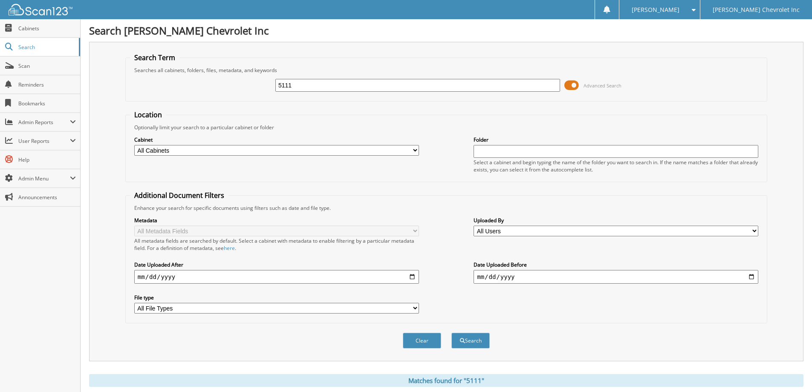 Image resolution: width=812 pixels, height=392 pixels. Describe the element at coordinates (47, 66) in the screenshot. I see `span: Scan` at that location.